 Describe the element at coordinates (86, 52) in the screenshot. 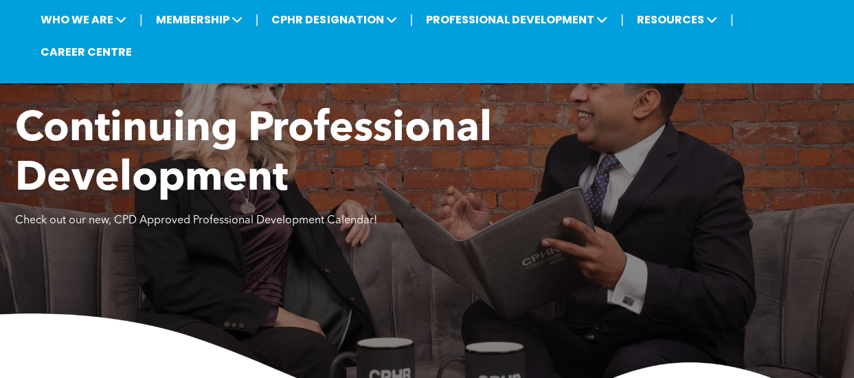

I see `a: CAREER CENTRE` at that location.